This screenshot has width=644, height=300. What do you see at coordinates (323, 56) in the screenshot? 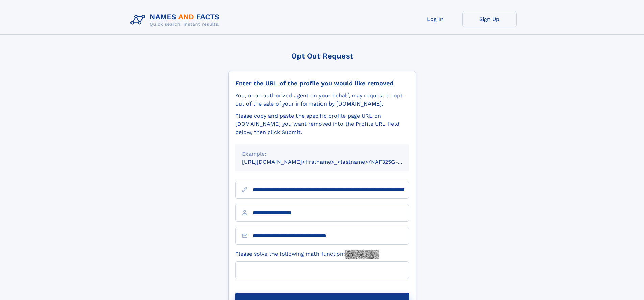
I see `div: Opt Out Request` at bounding box center [323, 56].